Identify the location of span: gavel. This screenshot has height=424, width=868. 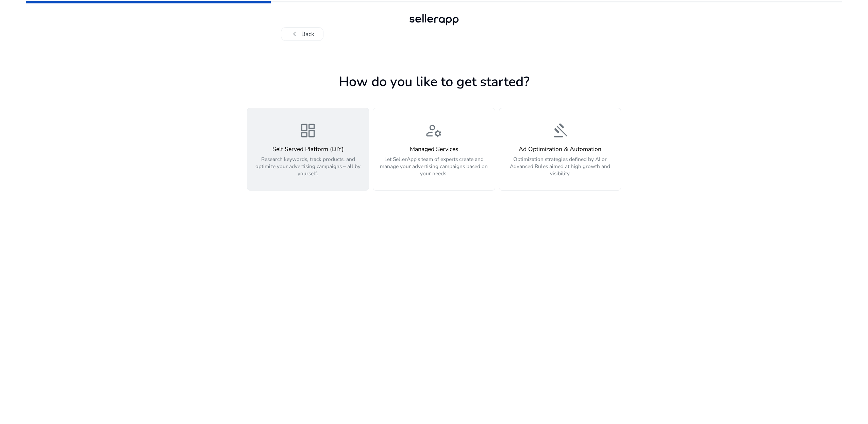
(560, 131).